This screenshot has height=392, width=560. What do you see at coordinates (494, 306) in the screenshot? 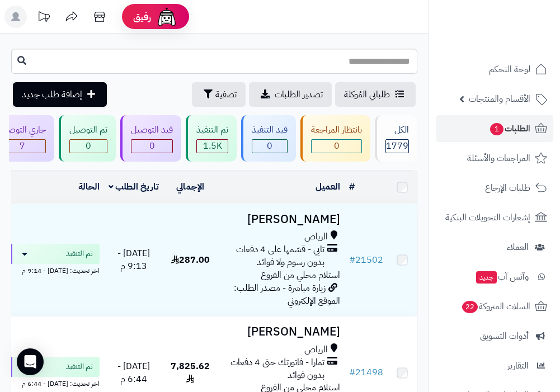
I see `a: السلات المتروكة22` at bounding box center [494, 306].